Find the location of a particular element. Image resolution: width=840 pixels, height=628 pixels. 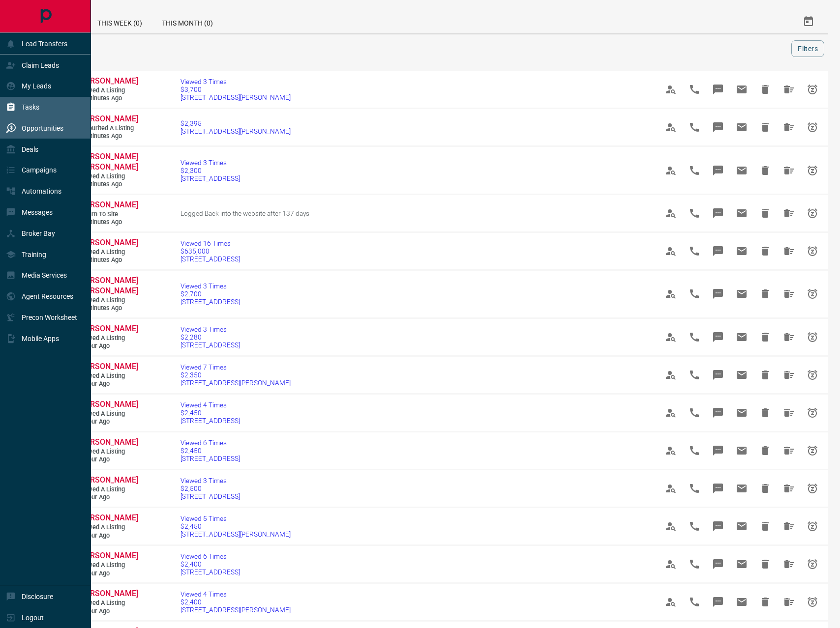

span: $2,500 is located at coordinates (210, 488).